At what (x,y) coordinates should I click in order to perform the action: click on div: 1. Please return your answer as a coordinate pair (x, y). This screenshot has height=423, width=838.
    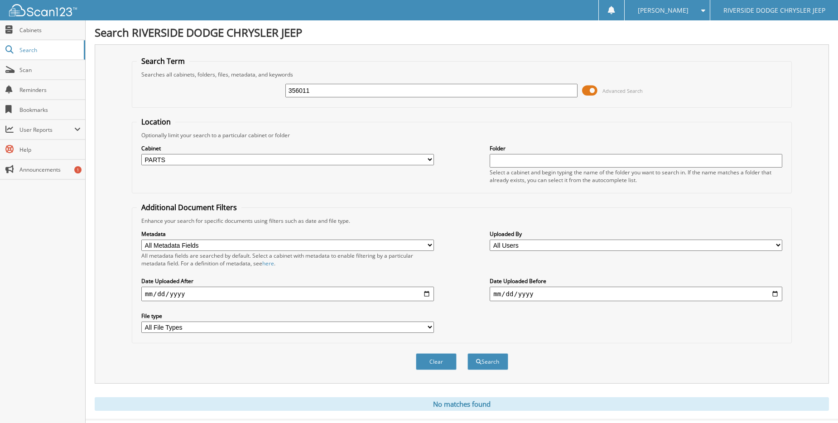
    Looking at the image, I should click on (78, 170).